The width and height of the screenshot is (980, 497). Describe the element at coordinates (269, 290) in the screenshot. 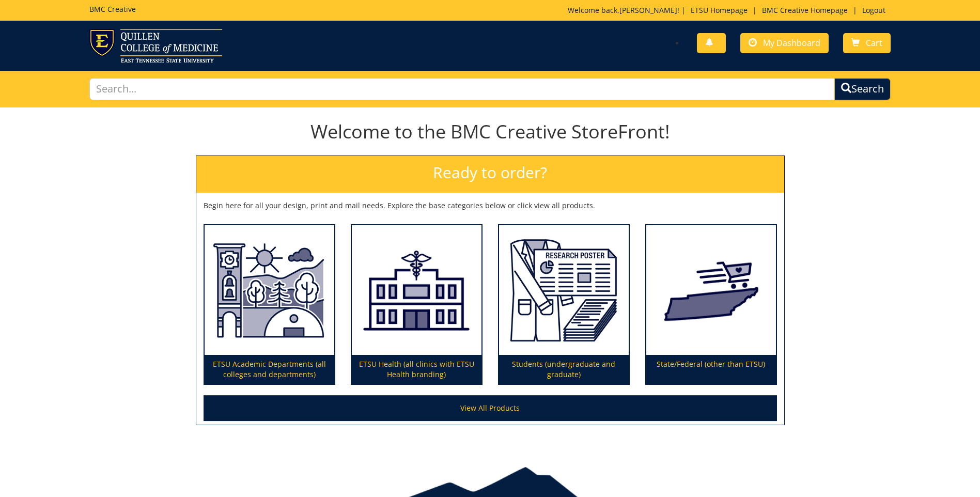

I see `img: ETSU Academic Departments (all colleges and departments)` at that location.